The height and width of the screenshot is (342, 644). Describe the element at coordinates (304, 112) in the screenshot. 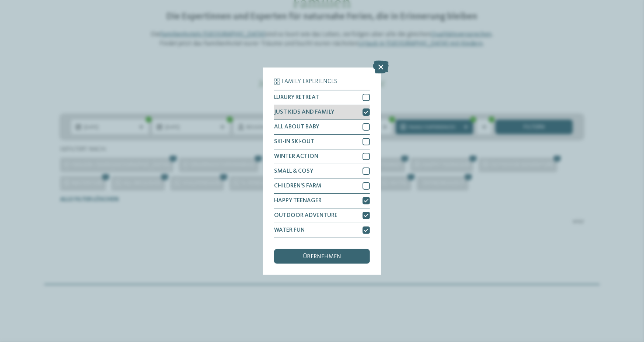

I see `span: JUST KIDS AND FAMILY` at that location.